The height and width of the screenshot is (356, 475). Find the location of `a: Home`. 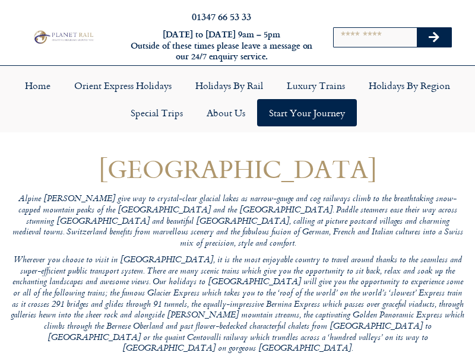

a: Home is located at coordinates (37, 85).